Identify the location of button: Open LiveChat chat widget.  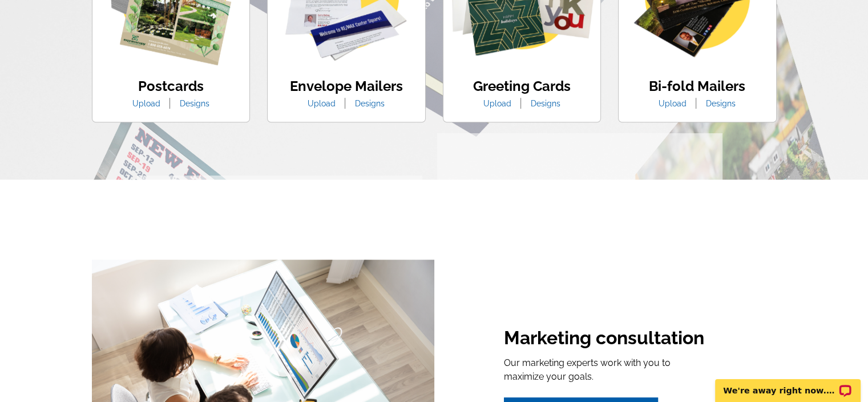
(138, 25).